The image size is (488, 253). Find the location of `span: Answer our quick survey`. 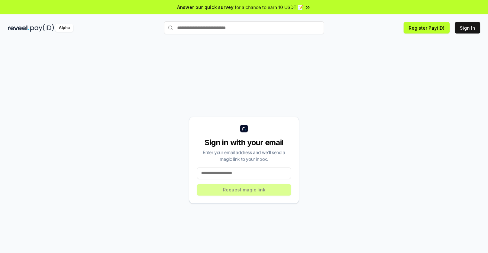

span: Answer our quick survey is located at coordinates (205, 7).